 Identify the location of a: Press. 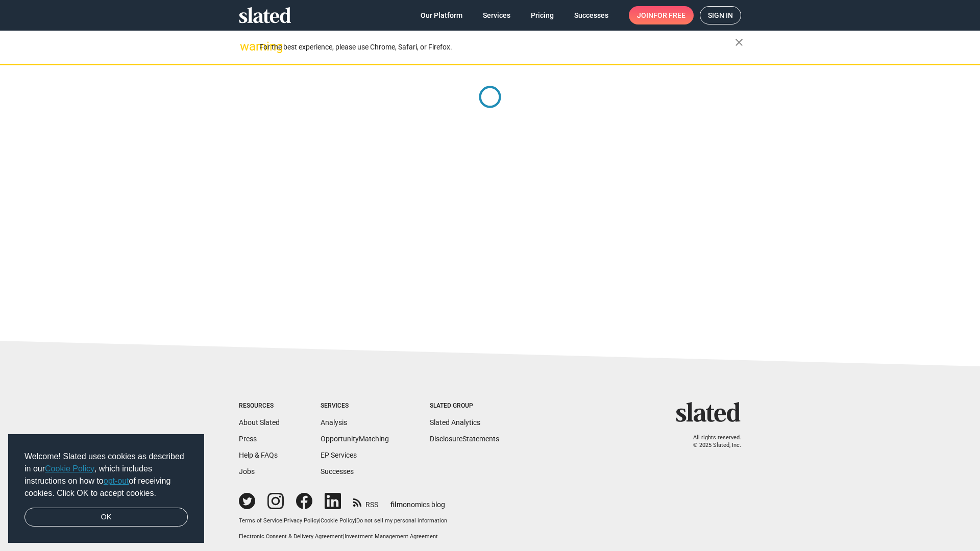
(248, 439).